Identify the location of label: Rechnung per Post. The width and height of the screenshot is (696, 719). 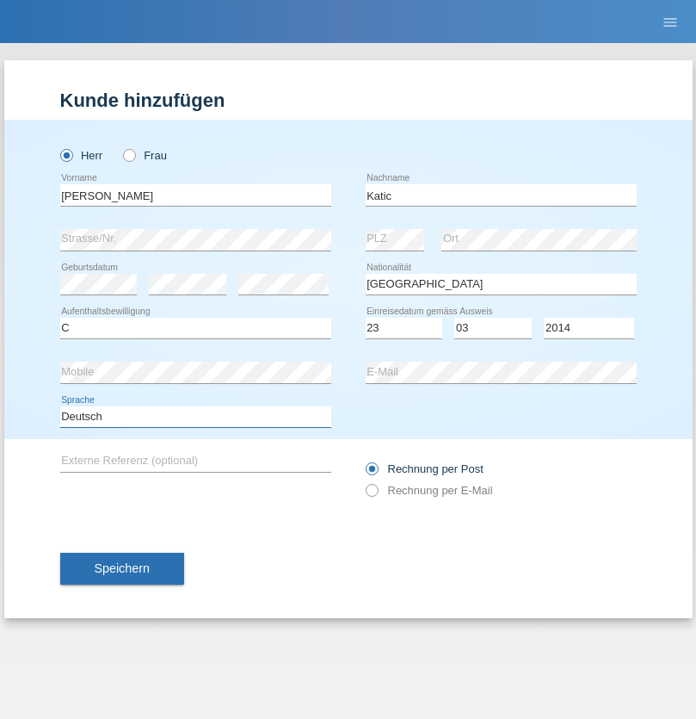
(424, 468).